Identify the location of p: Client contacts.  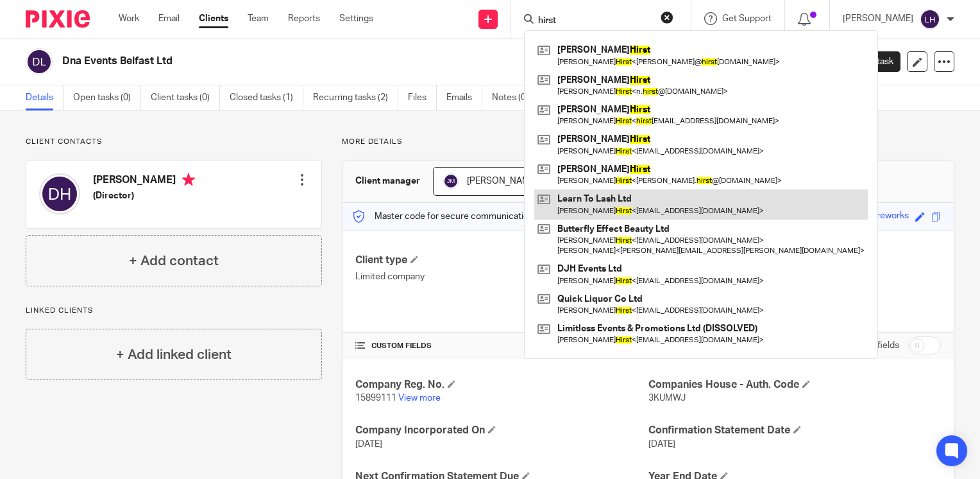
(174, 142).